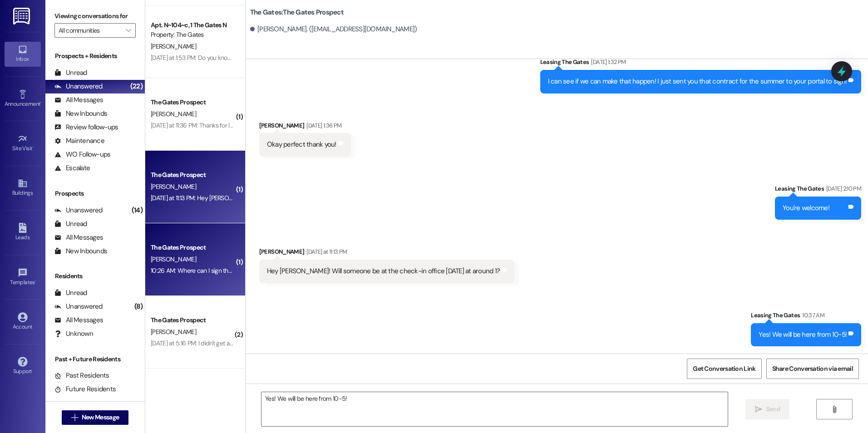  Describe the element at coordinates (138, 306) in the screenshot. I see `div: (8)` at that location.